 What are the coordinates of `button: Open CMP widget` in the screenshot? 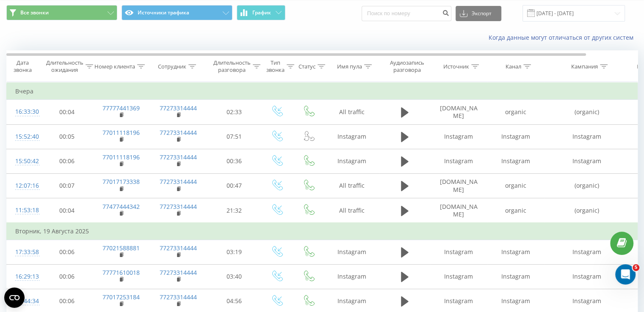 It's located at (14, 298).